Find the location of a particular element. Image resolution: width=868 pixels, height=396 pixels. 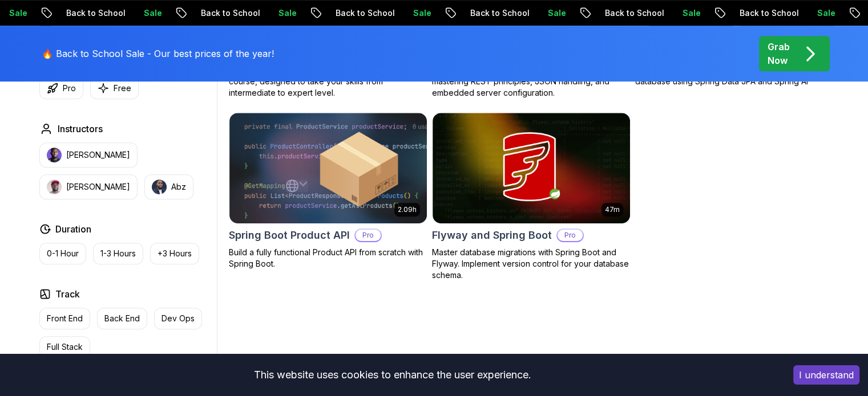

p: Full Stack is located at coordinates (64, 347).